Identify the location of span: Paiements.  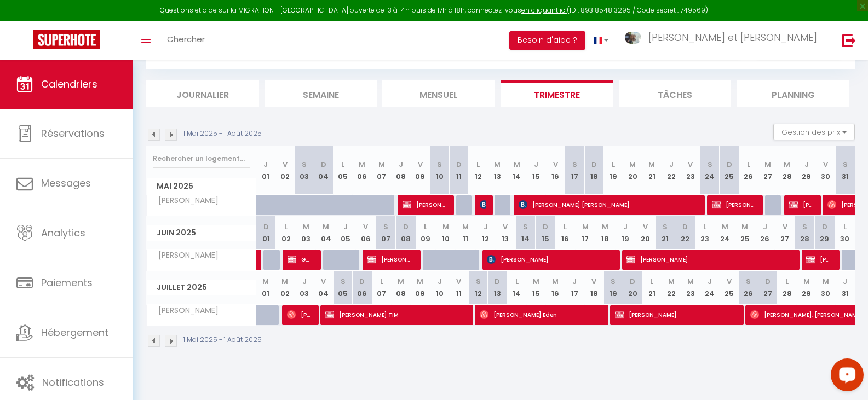
(67, 283).